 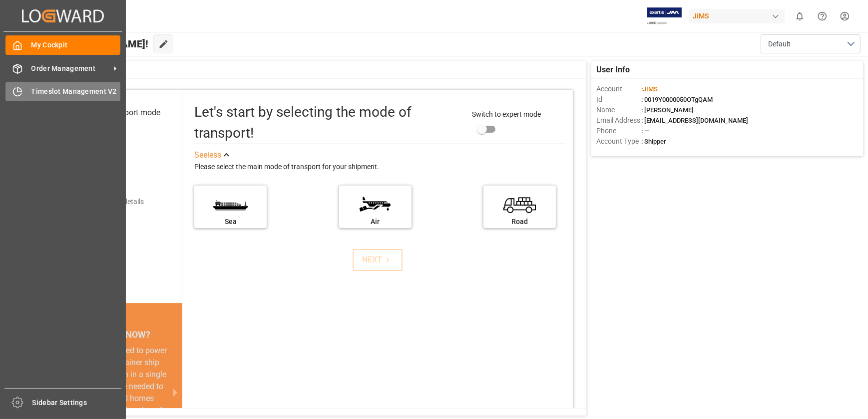 I want to click on span: Account Type, so click(x=619, y=141).